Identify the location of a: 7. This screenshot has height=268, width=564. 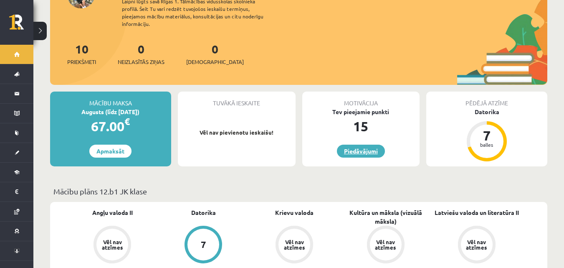
(203, 245).